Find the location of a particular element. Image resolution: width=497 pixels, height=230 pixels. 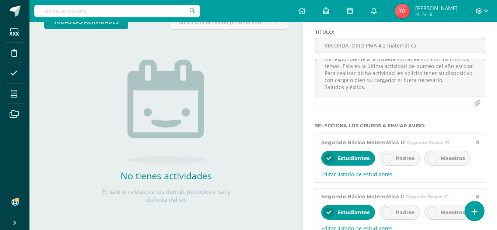

input: Busca un usuario... is located at coordinates (117, 11).